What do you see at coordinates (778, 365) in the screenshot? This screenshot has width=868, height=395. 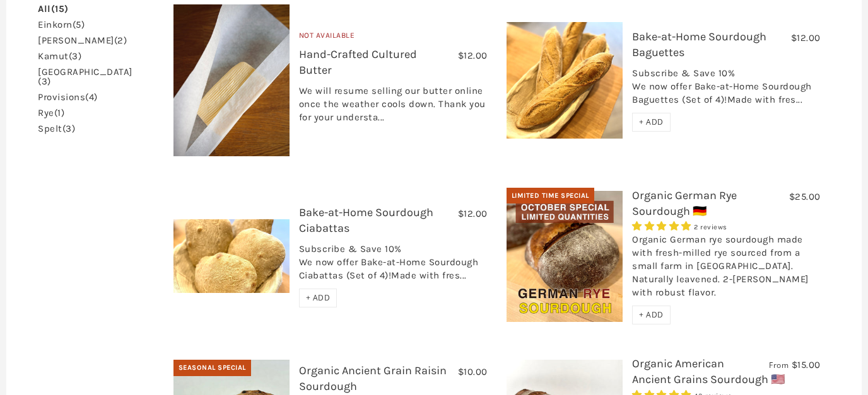 I see `span: From` at bounding box center [778, 365].